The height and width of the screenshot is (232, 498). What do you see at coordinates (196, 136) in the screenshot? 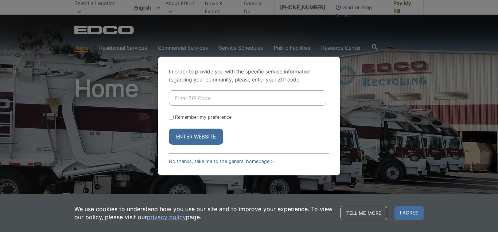
I see `button: Enter Website` at bounding box center [196, 136].